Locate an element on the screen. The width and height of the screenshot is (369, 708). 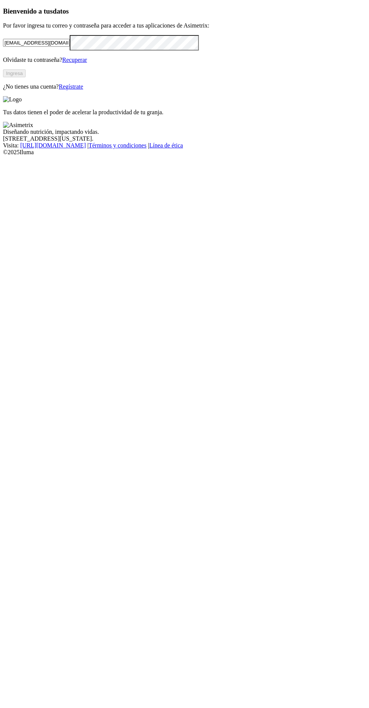
a: Línea de ética is located at coordinates (166, 145).